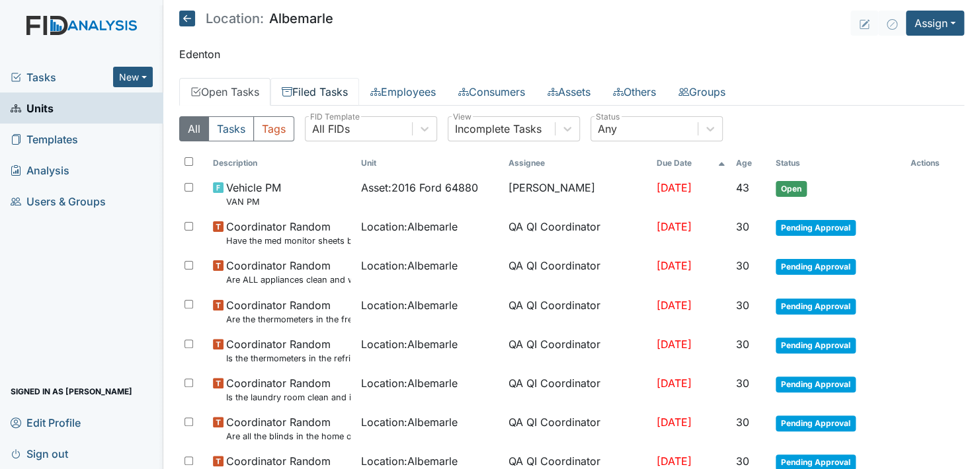 The image size is (980, 469). What do you see at coordinates (235, 18) in the screenshot?
I see `span: Location:` at bounding box center [235, 18].